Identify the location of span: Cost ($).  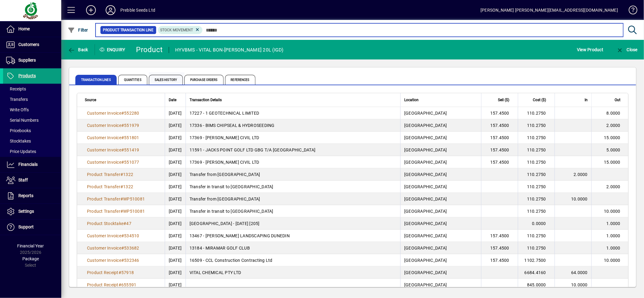
(539, 100).